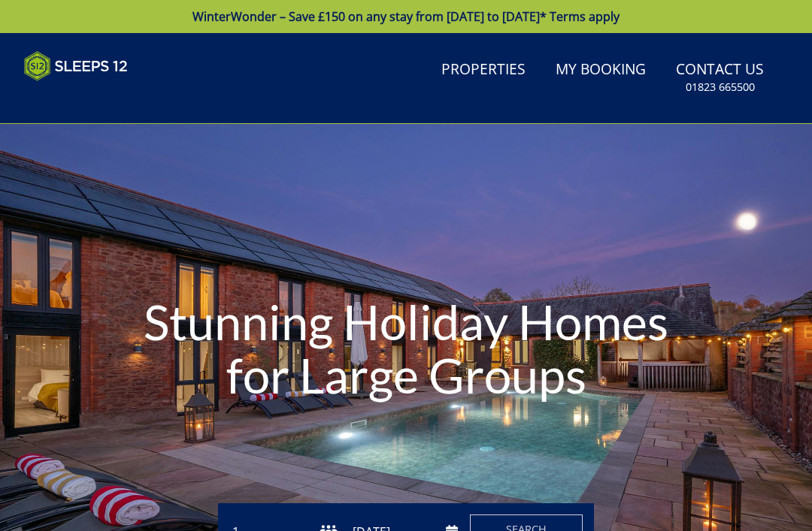 This screenshot has width=812, height=531. I want to click on a: Contact Us01823 665500, so click(719, 78).